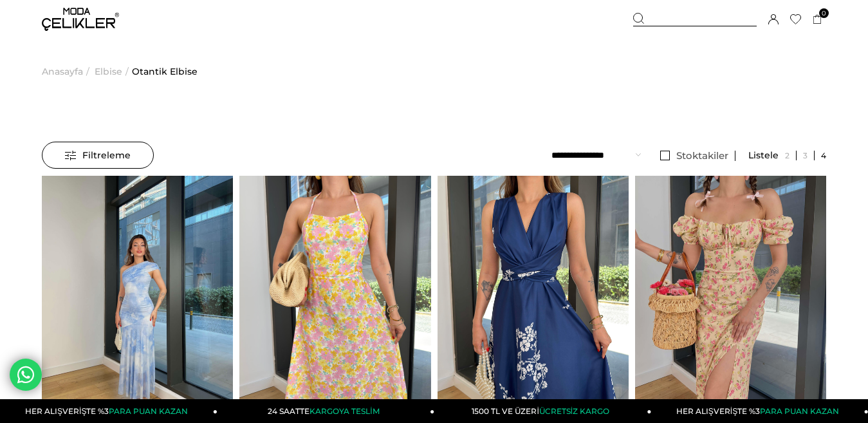 This screenshot has width=868, height=423. What do you see at coordinates (109, 411) in the screenshot?
I see `a: HER ALIŞVERİŞTE %3PARA PUAN KAZAN` at bounding box center [109, 411].